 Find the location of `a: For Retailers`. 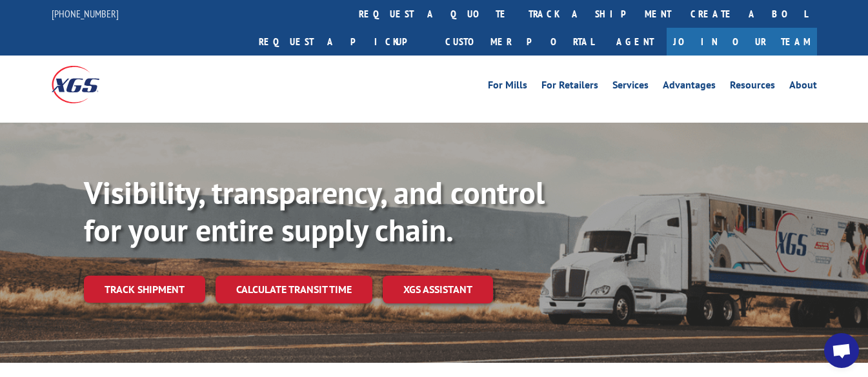

a: For Retailers is located at coordinates (569, 87).